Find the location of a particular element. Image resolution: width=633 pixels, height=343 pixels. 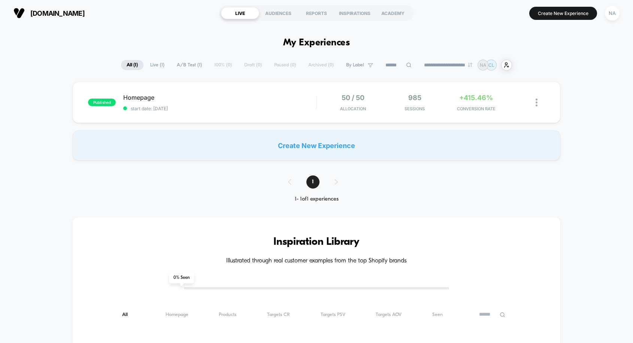

span: Targets PSV is located at coordinates (333, 314).